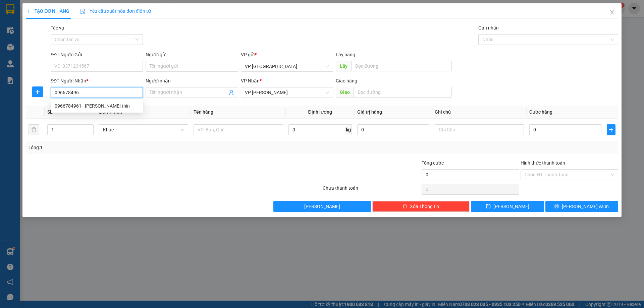 This screenshot has height=308, width=644. What do you see at coordinates (489, 27) in the screenshot?
I see `label: Gán nhãn` at bounding box center [489, 27].